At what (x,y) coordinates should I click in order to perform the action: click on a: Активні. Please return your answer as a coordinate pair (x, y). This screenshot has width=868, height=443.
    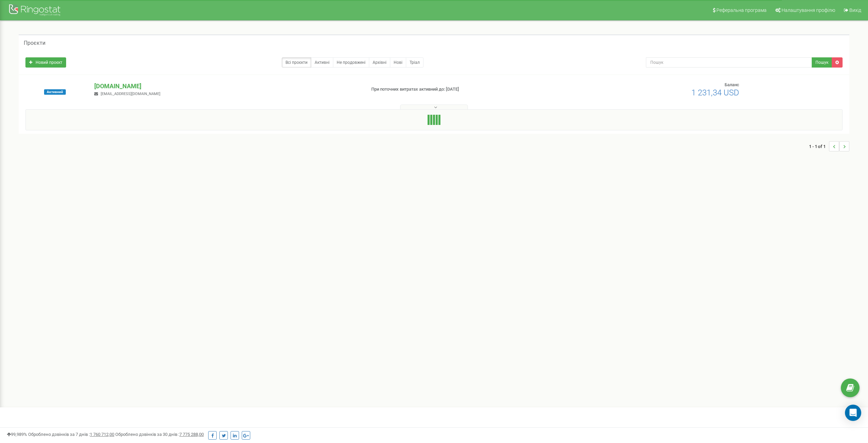
    Looking at the image, I should click on (323, 63).